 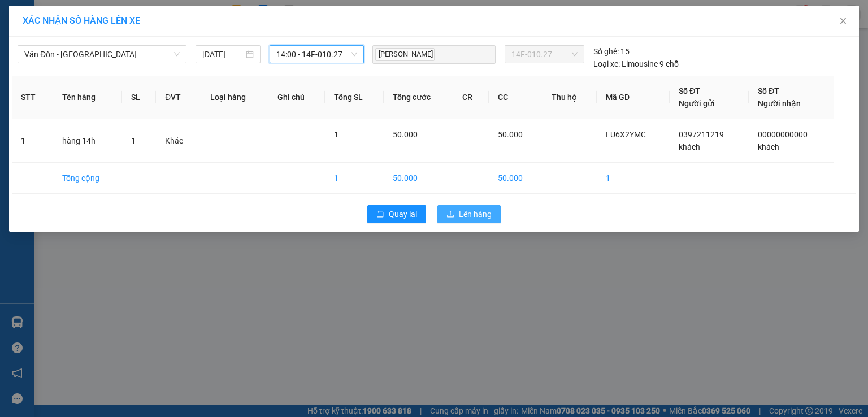 I want to click on th: Mã GD, so click(x=633, y=97).